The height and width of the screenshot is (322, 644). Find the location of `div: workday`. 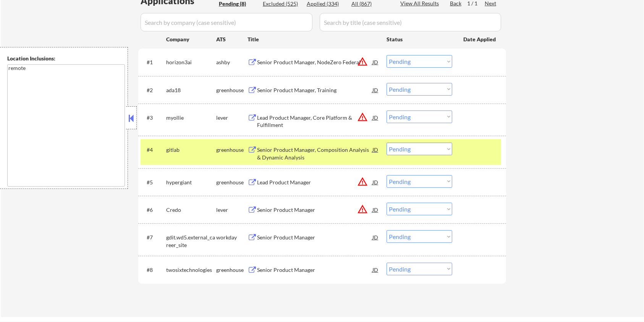

div: workday is located at coordinates (232, 238).